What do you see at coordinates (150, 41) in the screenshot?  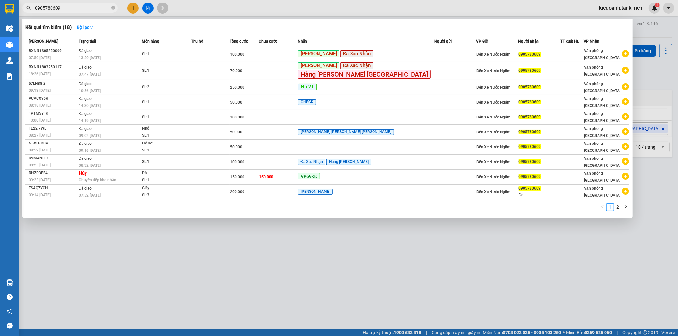 I see `span: Món hàng` at bounding box center [150, 41].